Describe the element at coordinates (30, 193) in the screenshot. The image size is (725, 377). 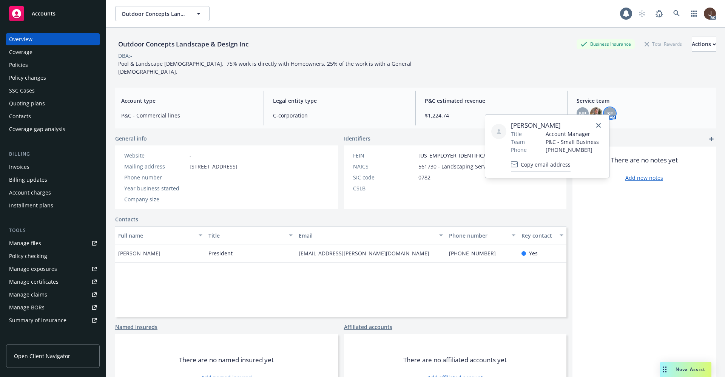
I see `div: Account charges` at that location.